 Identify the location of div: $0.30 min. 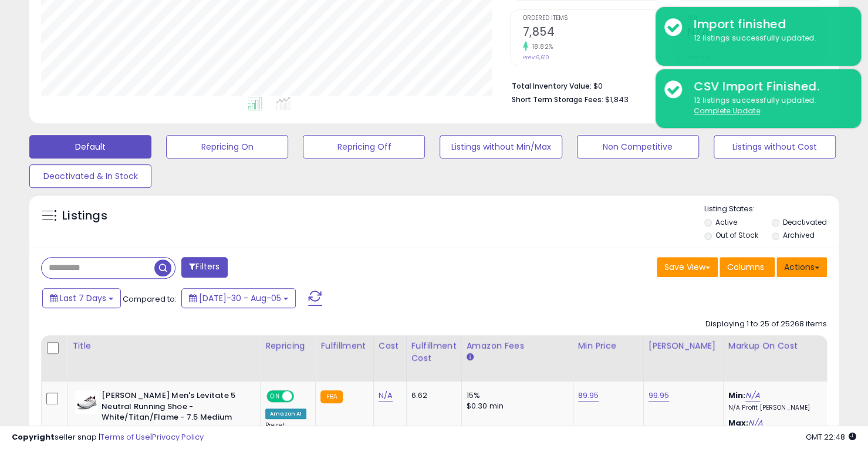
(515, 406).